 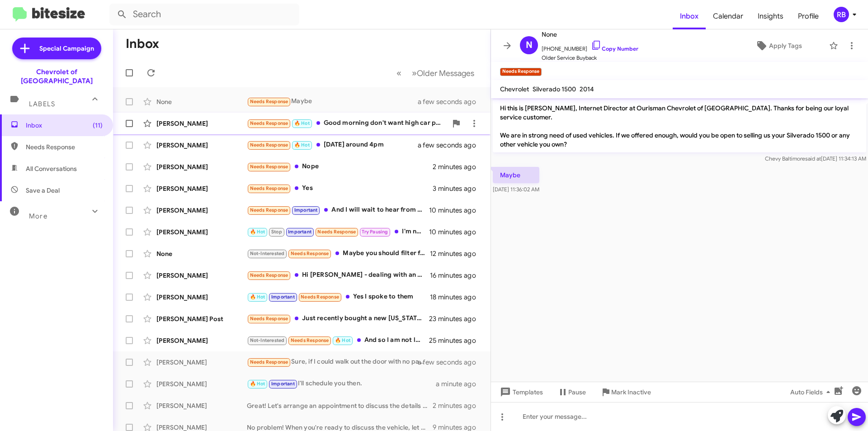 What do you see at coordinates (808, 17) in the screenshot?
I see `span: Profile` at bounding box center [808, 17].